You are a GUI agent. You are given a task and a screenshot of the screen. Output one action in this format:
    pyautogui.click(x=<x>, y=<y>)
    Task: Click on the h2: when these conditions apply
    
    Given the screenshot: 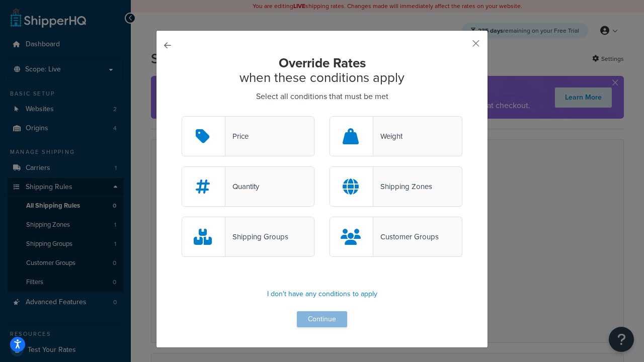 What is the action you would take?
    pyautogui.click(x=322, y=70)
    